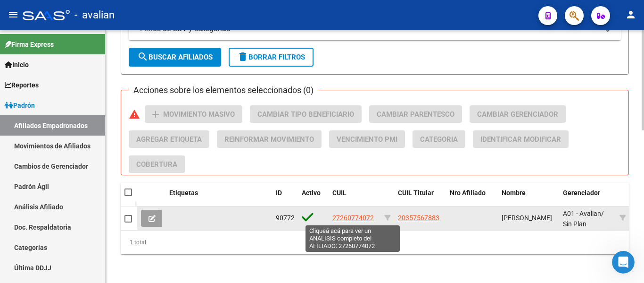 The height and width of the screenshot is (283, 644). I want to click on span: A01 - Avalian, so click(582, 214).